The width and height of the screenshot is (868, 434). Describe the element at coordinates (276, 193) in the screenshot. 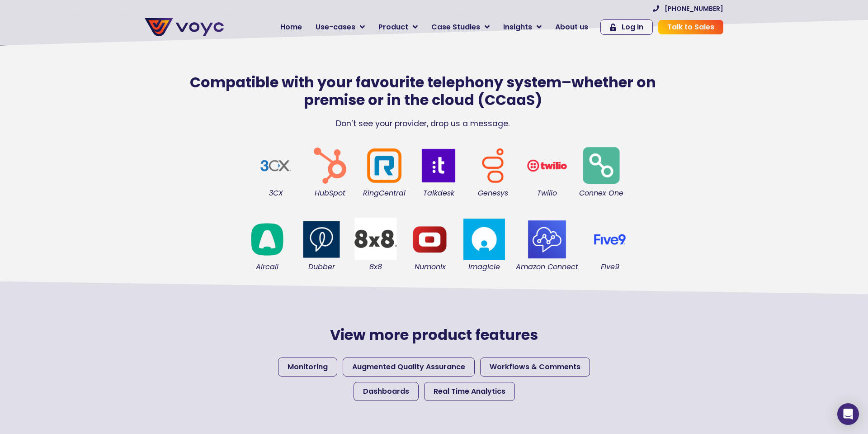

I see `figcaption: 3CX` at that location.